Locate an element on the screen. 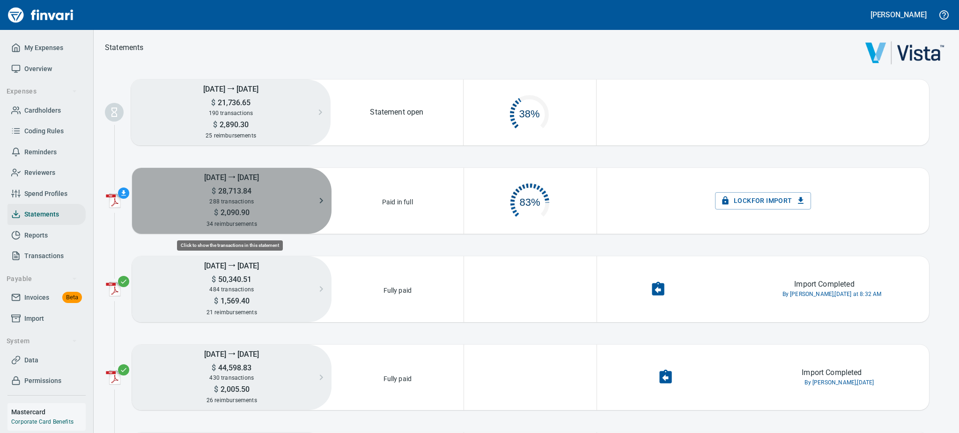  img: Finvari is located at coordinates (41, 15).